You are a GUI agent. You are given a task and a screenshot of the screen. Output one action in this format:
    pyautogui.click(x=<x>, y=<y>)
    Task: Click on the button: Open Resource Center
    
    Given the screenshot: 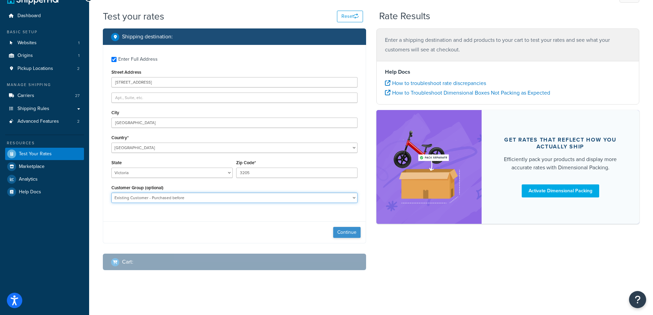 What is the action you would take?
    pyautogui.click(x=638, y=300)
    